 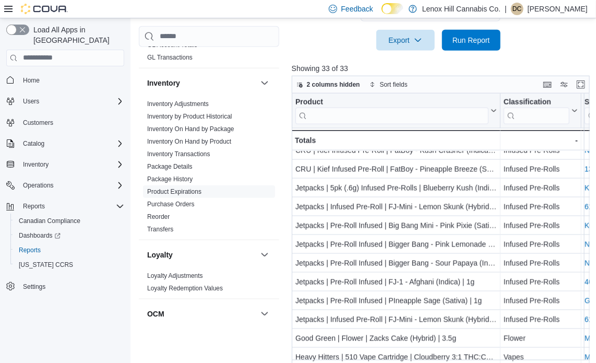 What do you see at coordinates (581, 85) in the screenshot?
I see `button: Enter fullscreen` at bounding box center [581, 85].